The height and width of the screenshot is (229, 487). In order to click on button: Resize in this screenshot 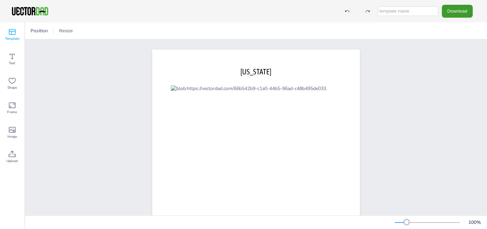, I will do `click(66, 31)`.